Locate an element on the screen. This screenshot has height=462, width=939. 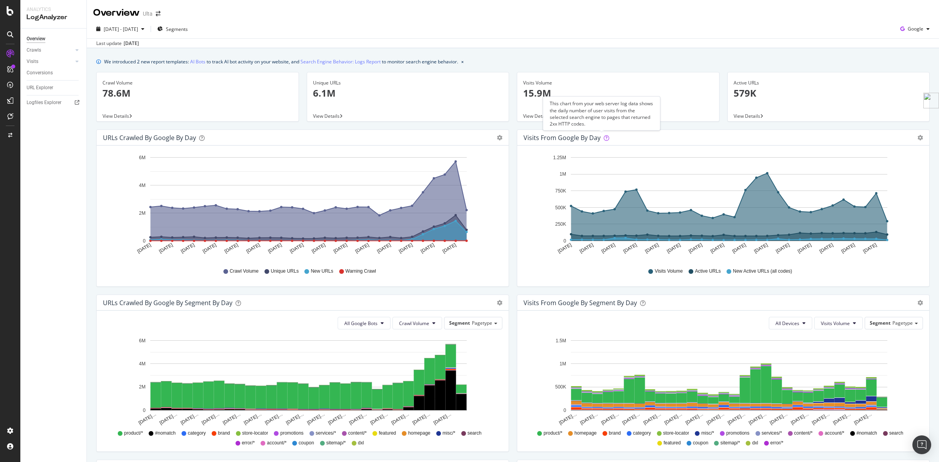
button: Google is located at coordinates (914, 29).